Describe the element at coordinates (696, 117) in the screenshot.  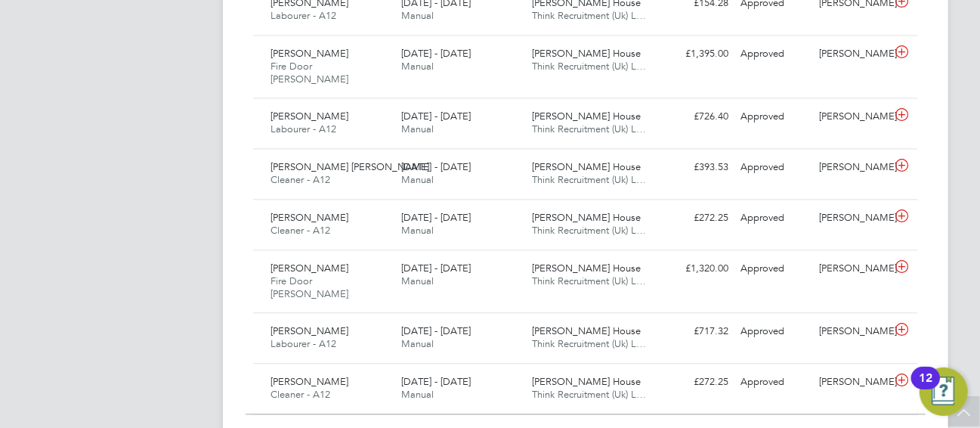
I see `div: £726.40` at that location.